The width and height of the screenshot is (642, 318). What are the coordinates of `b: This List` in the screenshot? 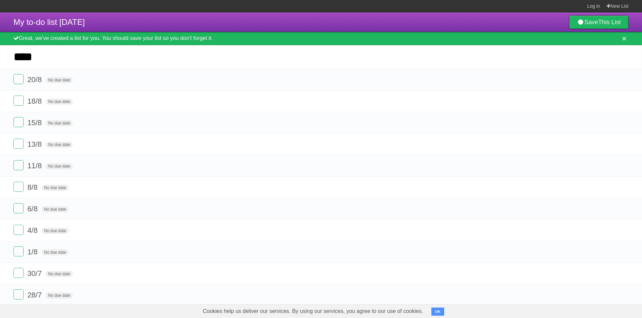 It's located at (609, 22).